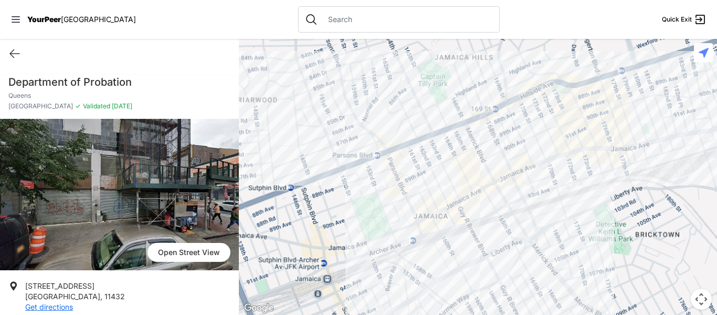 The height and width of the screenshot is (315, 717). Describe the element at coordinates (702, 299) in the screenshot. I see `button: Map camera controls` at that location.